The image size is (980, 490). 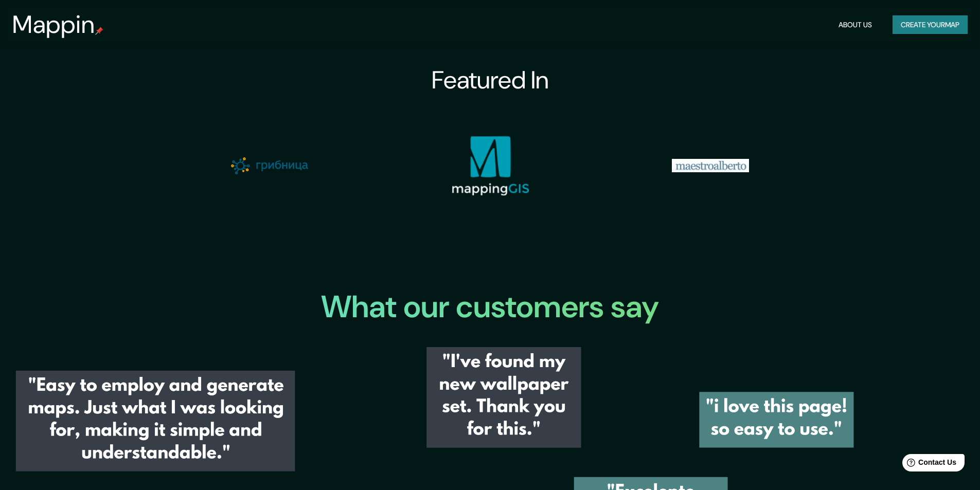 I want to click on h3: Featured In, so click(x=490, y=80).